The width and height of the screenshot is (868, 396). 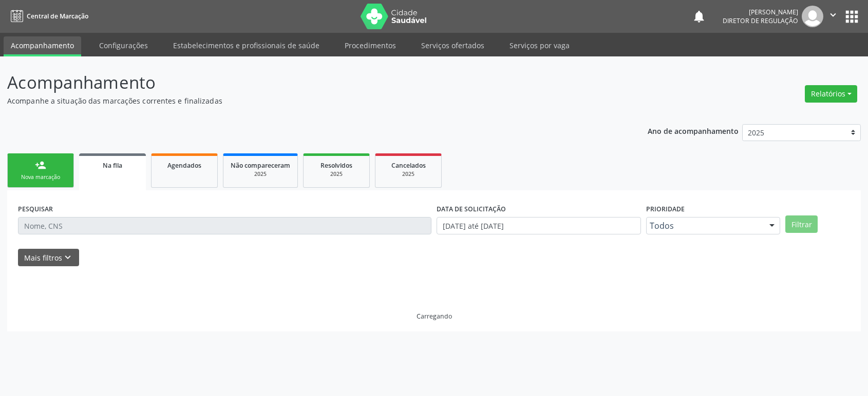 I want to click on div: Nova marcação, so click(x=41, y=177).